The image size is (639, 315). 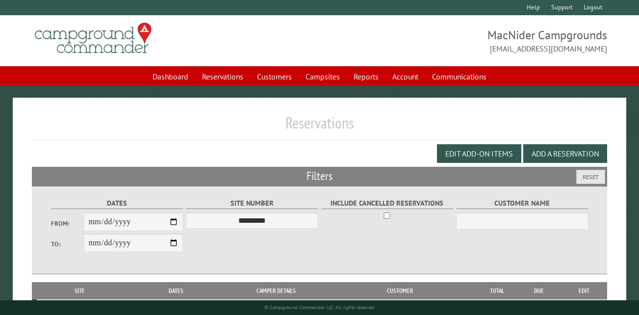 I want to click on h1: Reservations, so click(x=319, y=126).